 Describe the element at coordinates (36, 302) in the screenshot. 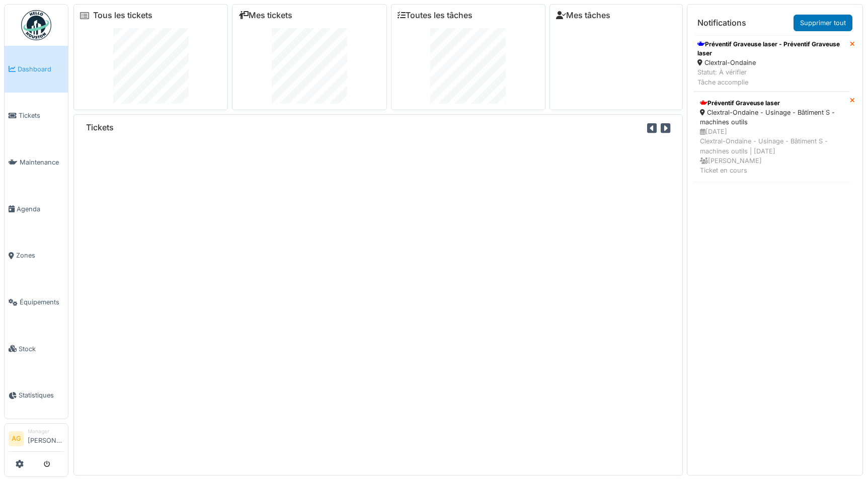

I see `a: Équipements` at that location.